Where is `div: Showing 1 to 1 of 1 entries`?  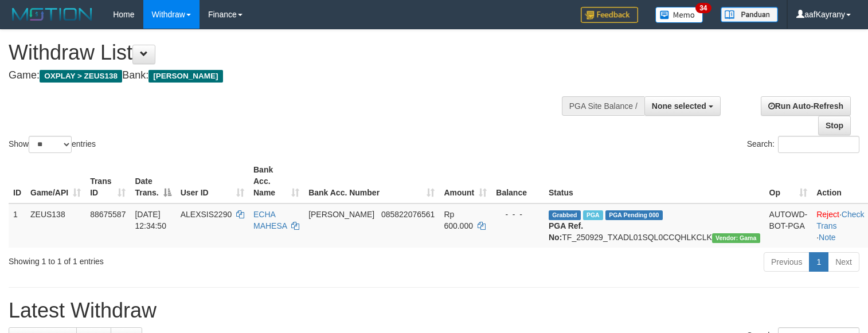
div: Showing 1 to 1 of 1 entries is located at coordinates (181, 259).